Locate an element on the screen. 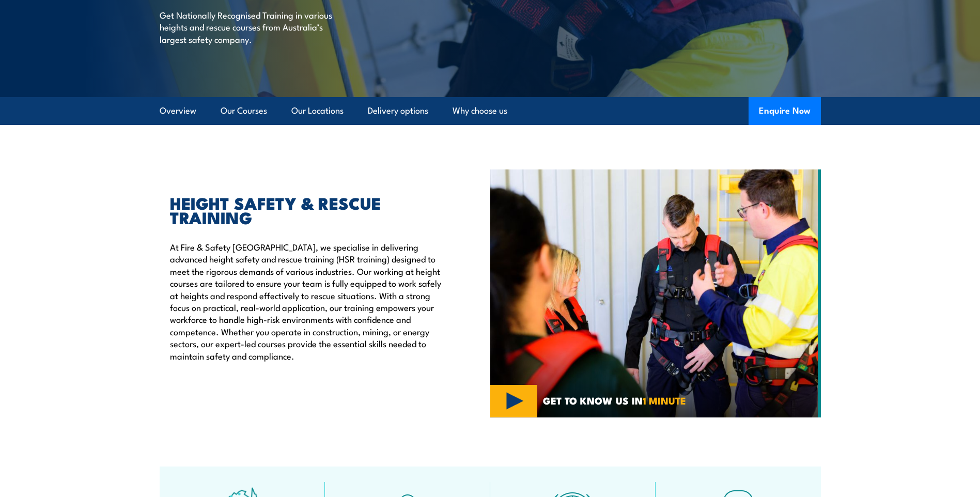 The width and height of the screenshot is (980, 497). h2: HEIGHT SAFETY & RESCUE TRAINING is located at coordinates (306, 210).